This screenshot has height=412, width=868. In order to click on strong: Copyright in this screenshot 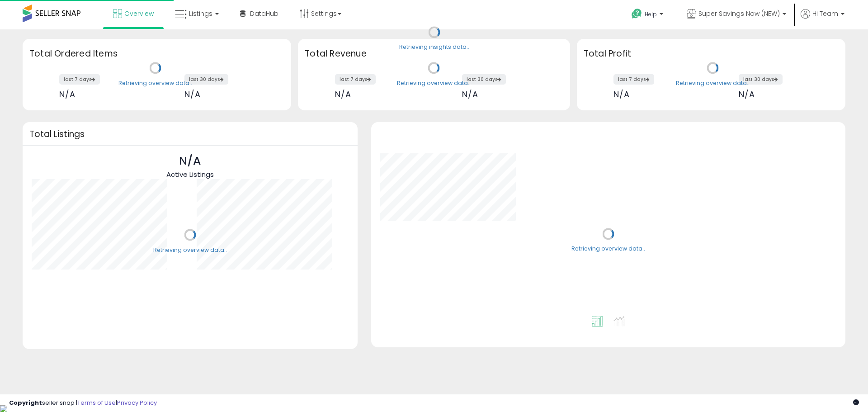, I will do `click(26, 402)`.